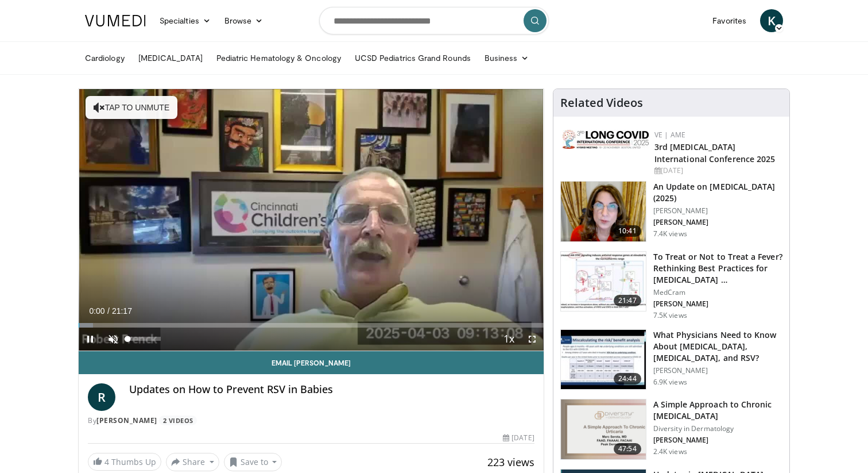 This screenshot has width=868, height=473. Describe the element at coordinates (729, 21) in the screenshot. I see `a: Favorites` at that location.